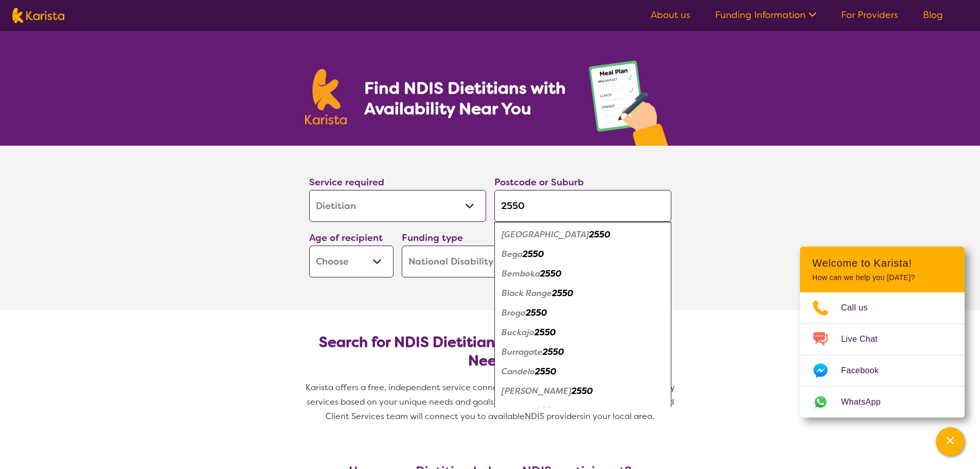 The height and width of the screenshot is (469, 980). What do you see at coordinates (583, 294) in the screenshot?
I see `div: Black Range 2550` at bounding box center [583, 294].